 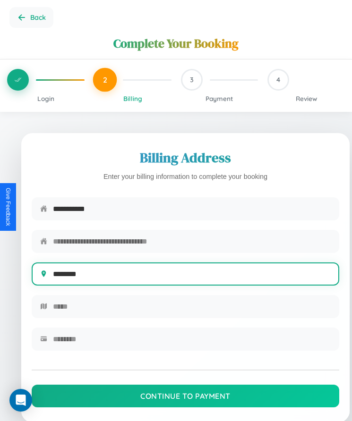 What do you see at coordinates (306, 98) in the screenshot?
I see `span: Review` at bounding box center [306, 98].